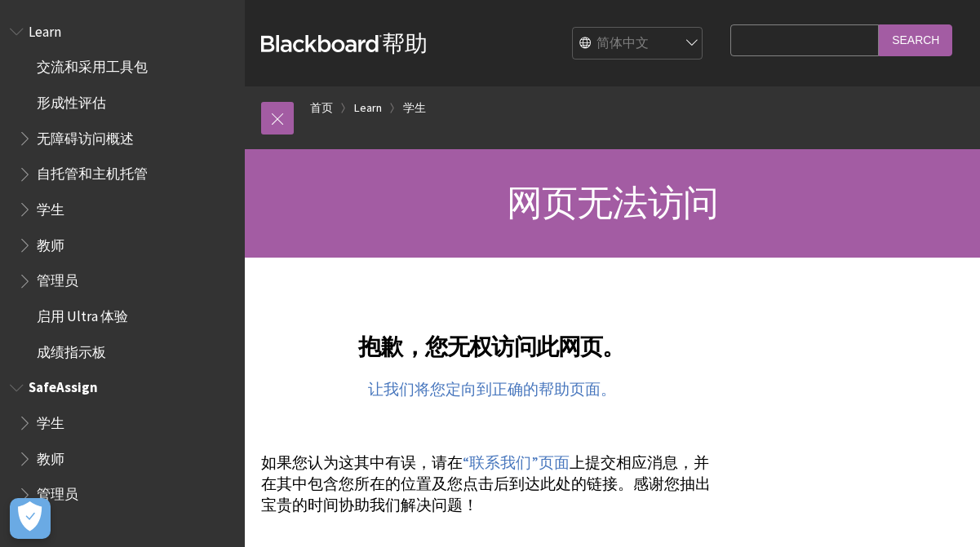  Describe the element at coordinates (92, 64) in the screenshot. I see `span: 交流和采用工具包` at that location.